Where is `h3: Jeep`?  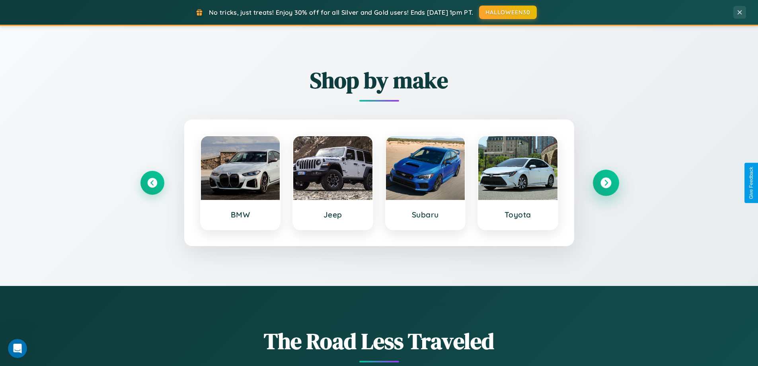 h3: Jeep is located at coordinates (333, 215).